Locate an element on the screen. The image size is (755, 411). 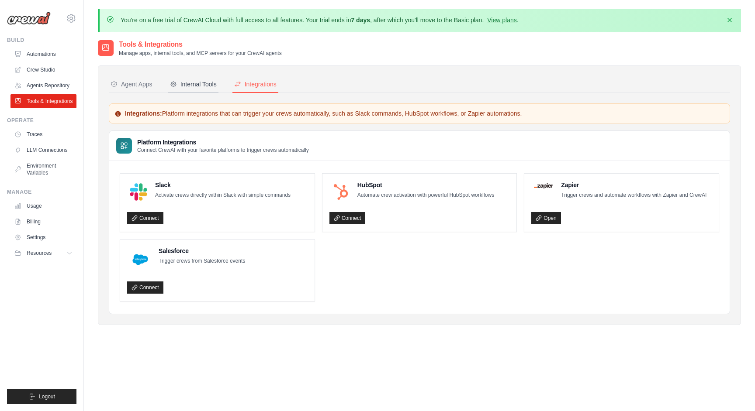
span: Logout is located at coordinates (47, 397).